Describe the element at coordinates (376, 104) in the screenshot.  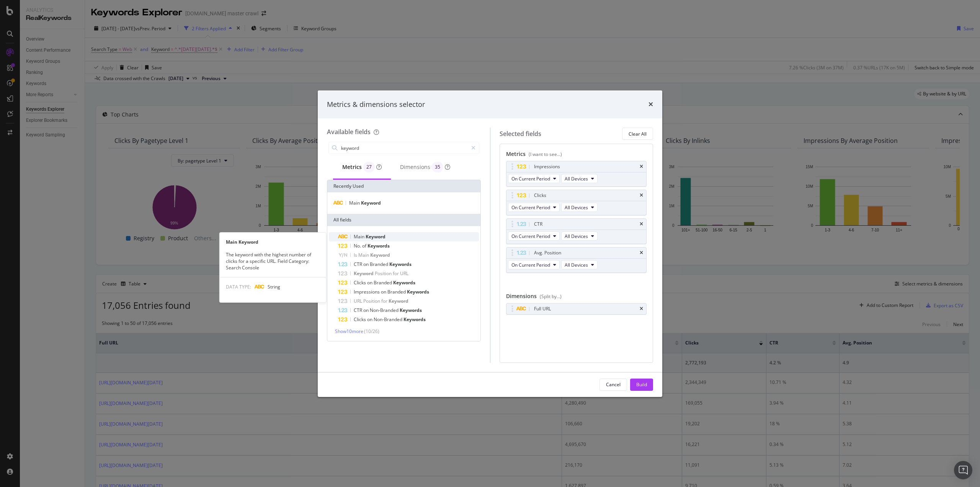
I see `div: Metrics & dimensions selector` at that location.